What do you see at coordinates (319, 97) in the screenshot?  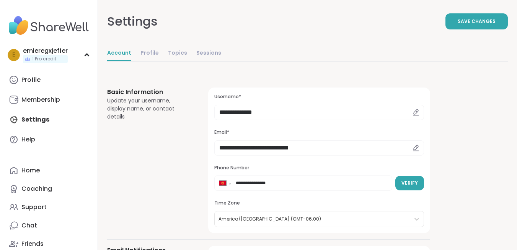 I see `h3: Username*` at bounding box center [319, 97].